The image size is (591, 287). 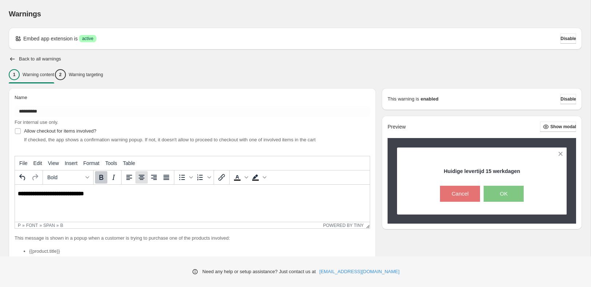 What do you see at coordinates (14, 75) in the screenshot?
I see `div: 1` at bounding box center [14, 75].